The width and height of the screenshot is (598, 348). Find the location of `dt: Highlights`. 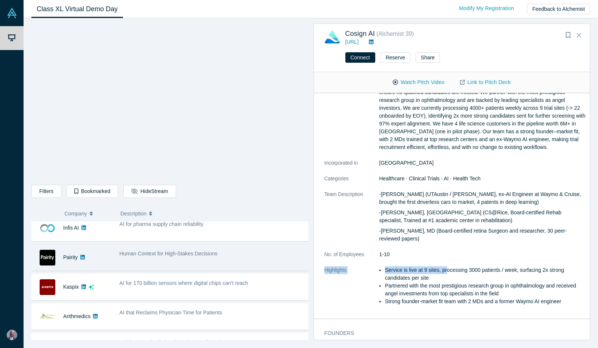

dt: Highlights is located at coordinates (352, 290).